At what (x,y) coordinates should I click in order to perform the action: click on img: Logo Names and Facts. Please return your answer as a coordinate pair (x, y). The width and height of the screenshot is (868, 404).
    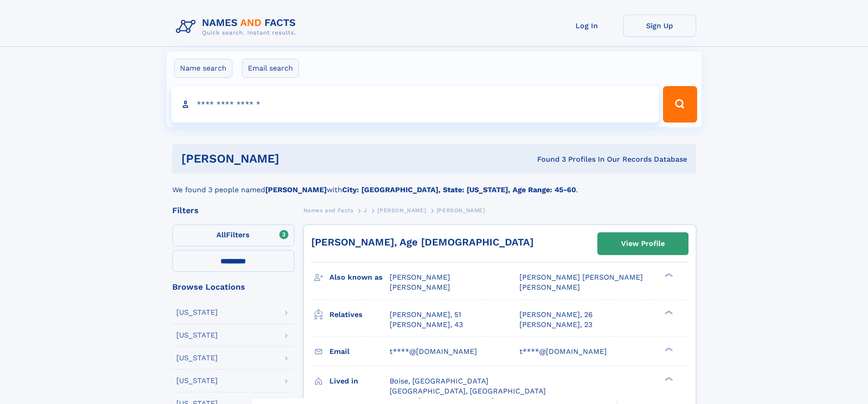
    Looking at the image, I should click on (237, 27).